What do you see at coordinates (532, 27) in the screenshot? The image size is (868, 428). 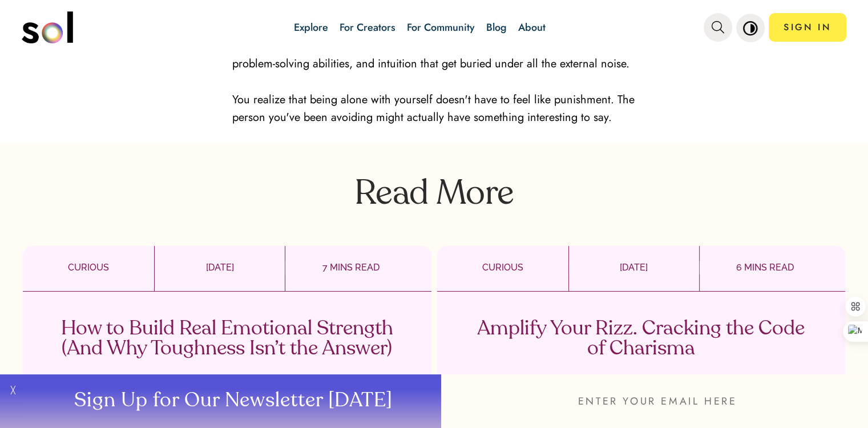 I see `a: About` at bounding box center [532, 27].